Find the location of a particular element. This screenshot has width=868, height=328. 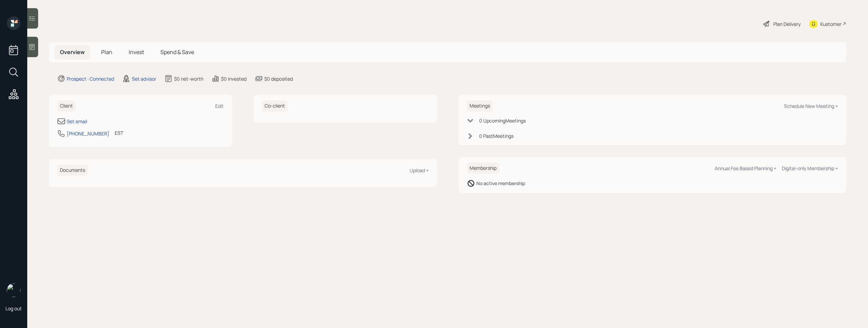

div: Upload + is located at coordinates (419, 170).